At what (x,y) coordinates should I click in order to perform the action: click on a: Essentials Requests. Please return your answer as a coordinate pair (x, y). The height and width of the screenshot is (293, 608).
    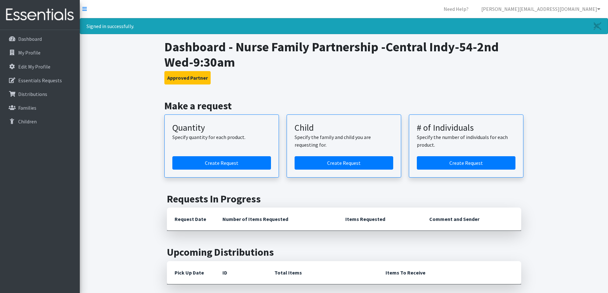
    Looking at the image, I should click on (40, 80).